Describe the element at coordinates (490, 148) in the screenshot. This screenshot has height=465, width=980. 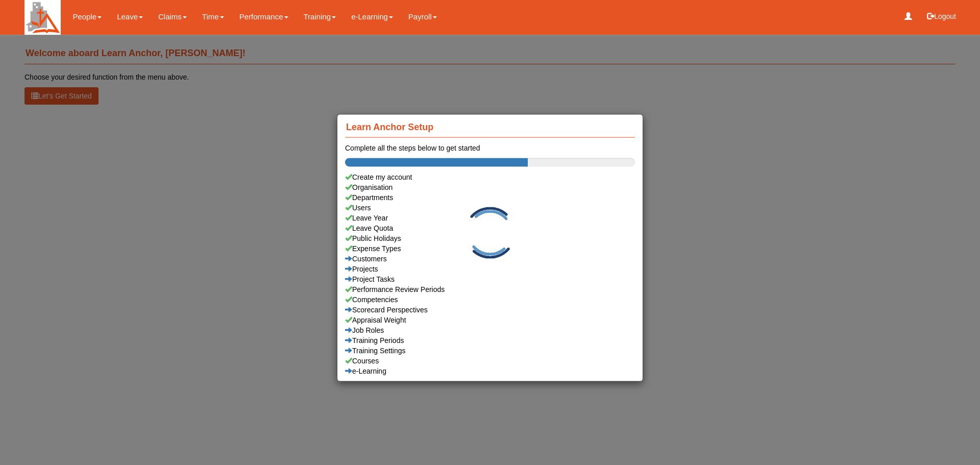
I see `div: Complete all the steps below to get started` at that location.